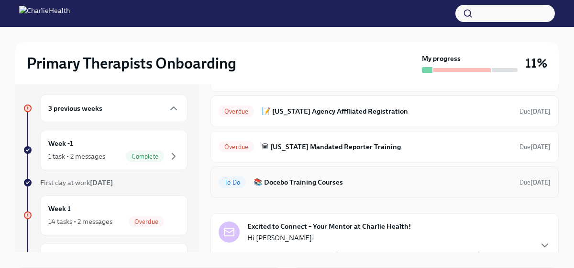  What do you see at coordinates (145, 156) in the screenshot?
I see `span: Complete` at bounding box center [145, 156].